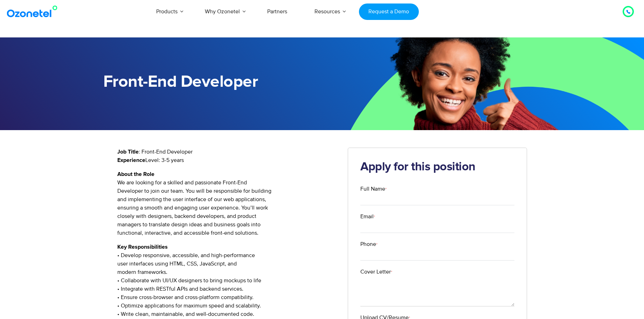  What do you see at coordinates (131, 160) in the screenshot?
I see `strong: Experience` at bounding box center [131, 160].